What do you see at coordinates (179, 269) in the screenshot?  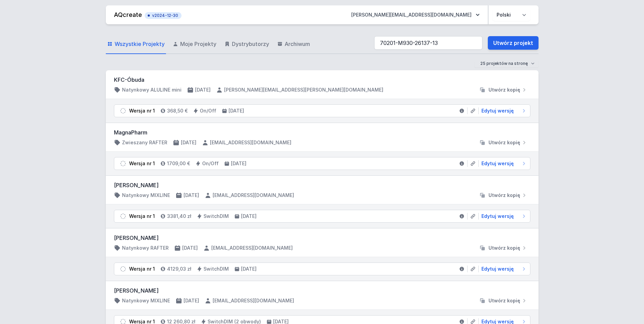 I see `h4: 4129,03 zł` at bounding box center [179, 269].